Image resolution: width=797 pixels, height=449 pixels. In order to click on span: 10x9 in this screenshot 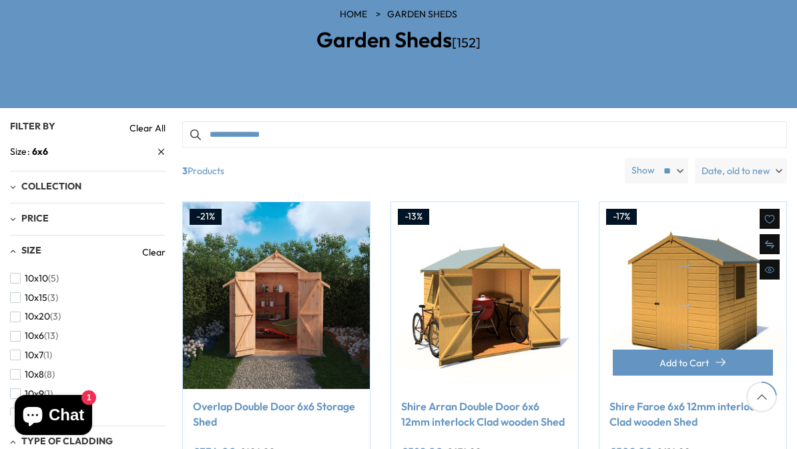, I will do `click(34, 394)`.